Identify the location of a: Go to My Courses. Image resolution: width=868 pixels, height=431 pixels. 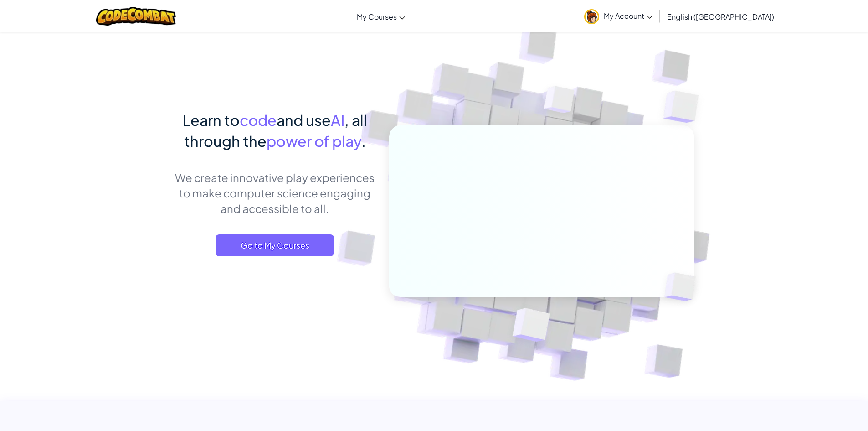
(275, 246).